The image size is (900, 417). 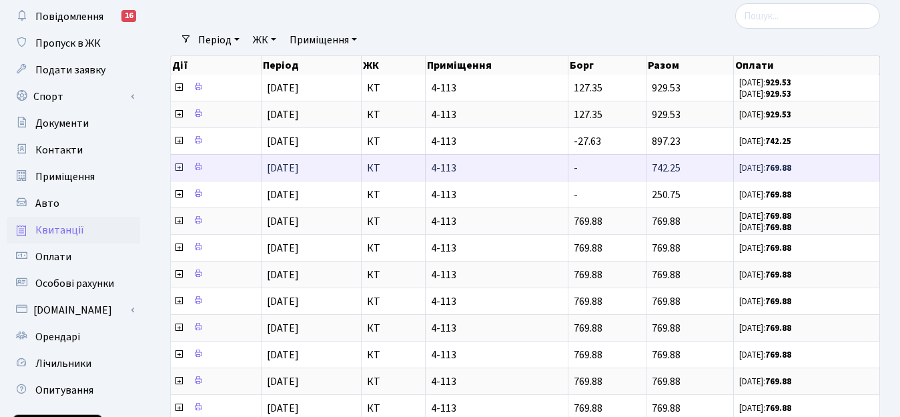 I want to click on a: Особові рахунки, so click(x=73, y=284).